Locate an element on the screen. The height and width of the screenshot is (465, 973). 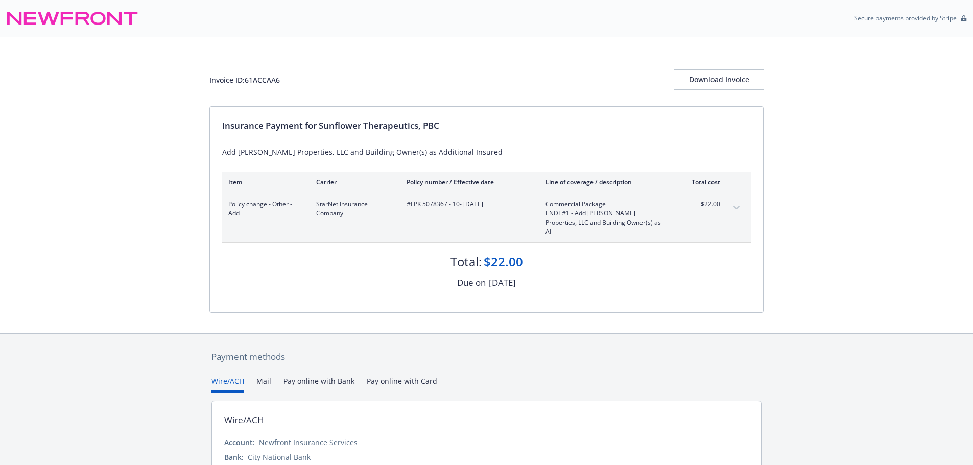
div: Newfront Insurance Services is located at coordinates (308, 442).